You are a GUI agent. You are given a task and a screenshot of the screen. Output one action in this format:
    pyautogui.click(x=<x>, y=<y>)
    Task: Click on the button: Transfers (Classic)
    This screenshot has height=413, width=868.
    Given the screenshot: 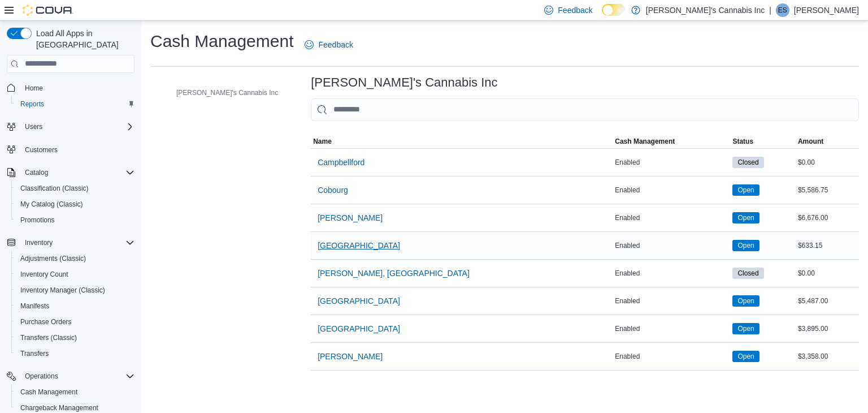 What is the action you would take?
    pyautogui.click(x=75, y=337)
    